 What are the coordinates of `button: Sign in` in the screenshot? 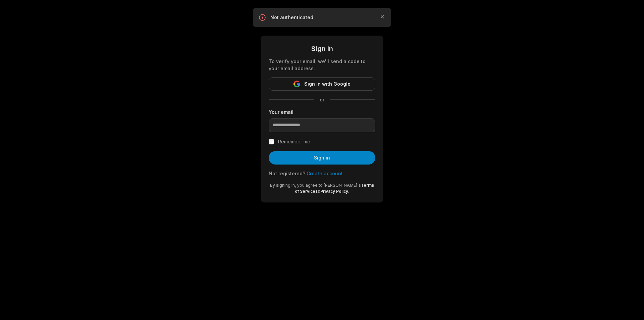 It's located at (322, 158).